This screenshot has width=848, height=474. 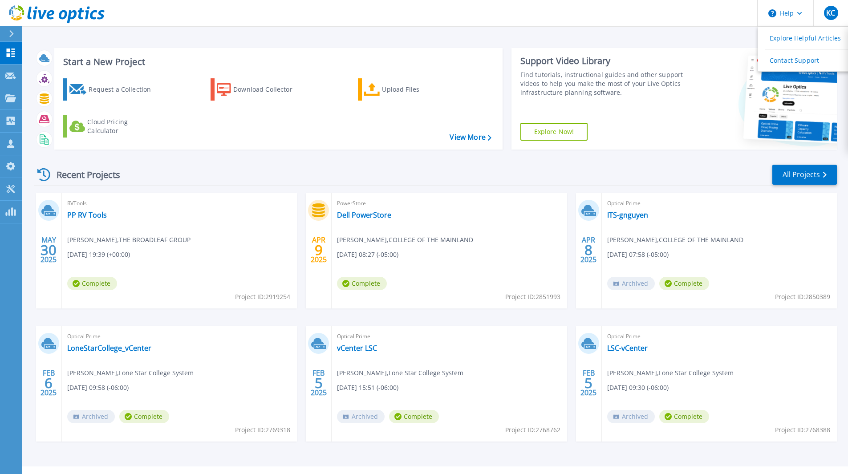 What do you see at coordinates (263, 297) in the screenshot?
I see `span: Project ID: 2919254` at bounding box center [263, 297].